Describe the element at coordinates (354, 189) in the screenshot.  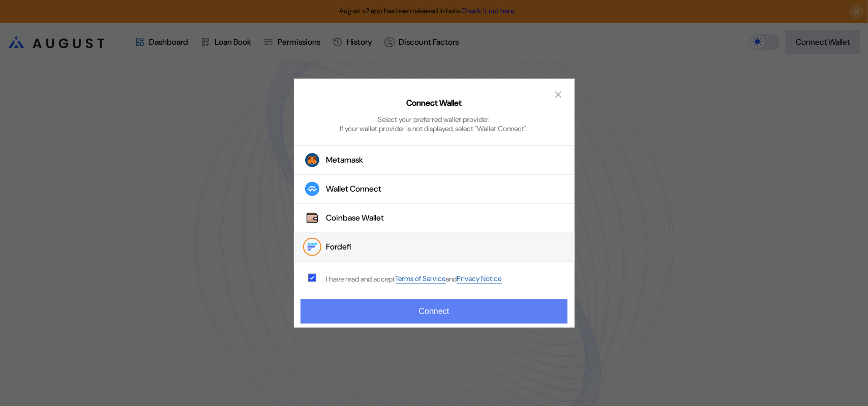
I see `div: Wallet Connect` at that location.